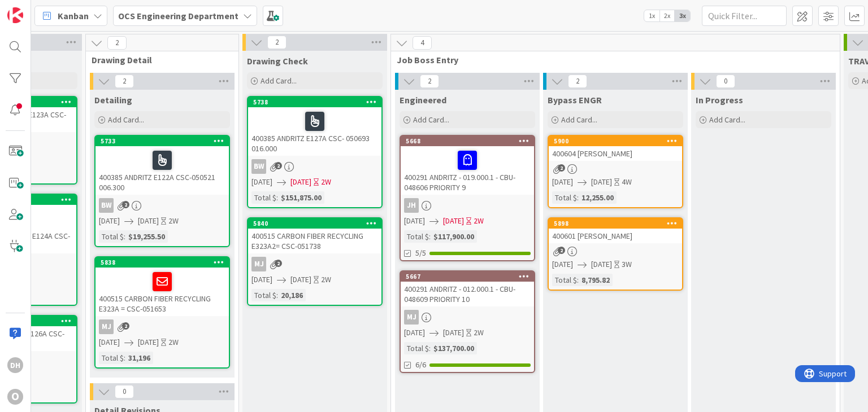 This screenshot has height=412, width=868. Describe the element at coordinates (16, 365) in the screenshot. I see `div: DH` at that location.